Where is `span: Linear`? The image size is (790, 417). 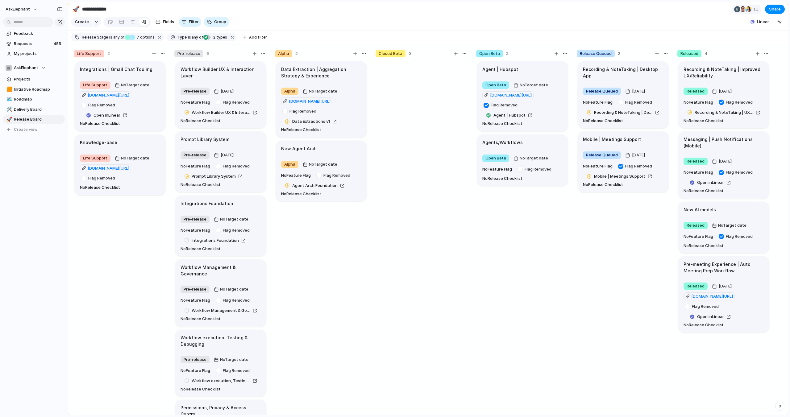 span: Linear is located at coordinates (763, 22).